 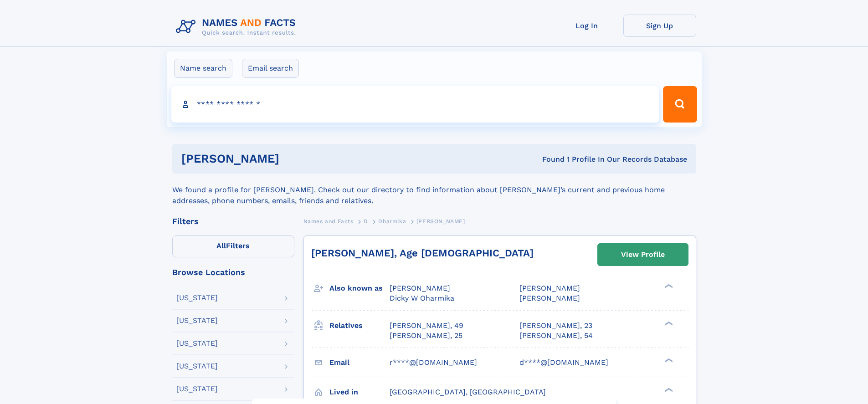 What do you see at coordinates (233, 222) in the screenshot?
I see `div: Filters` at bounding box center [233, 222].